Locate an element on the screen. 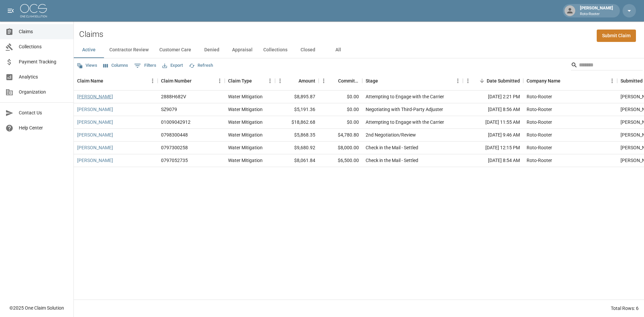 This screenshot has height=317, width=644. div: Total Rows: 6 is located at coordinates (625, 308).